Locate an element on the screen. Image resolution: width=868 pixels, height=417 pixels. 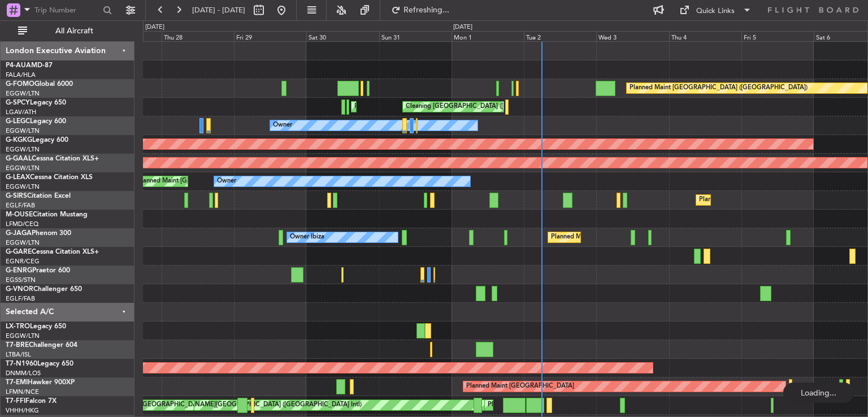
span: Refreshing... is located at coordinates (426, 10).